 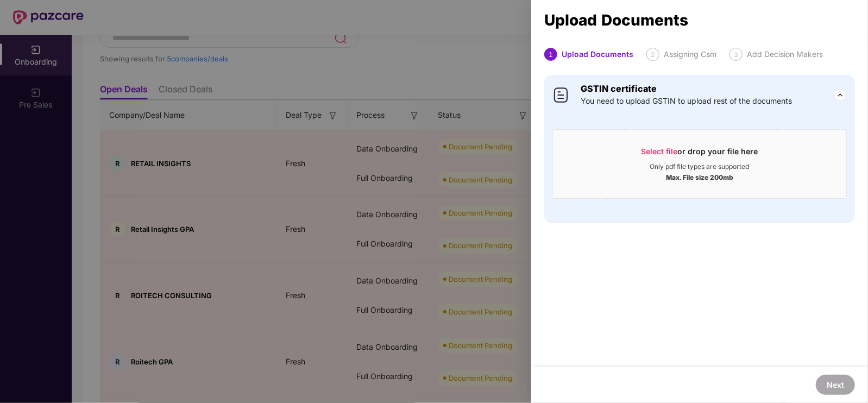 What do you see at coordinates (699, 167) in the screenshot?
I see `div: Only pdf file types are supported` at bounding box center [699, 167].